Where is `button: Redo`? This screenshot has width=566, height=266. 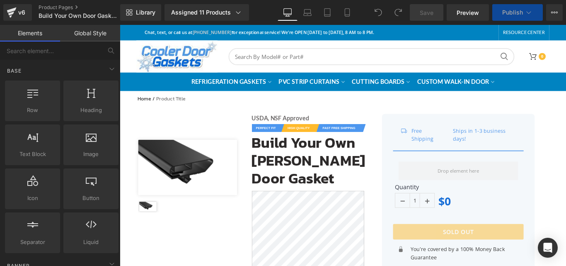
button: Redo is located at coordinates (398, 12).